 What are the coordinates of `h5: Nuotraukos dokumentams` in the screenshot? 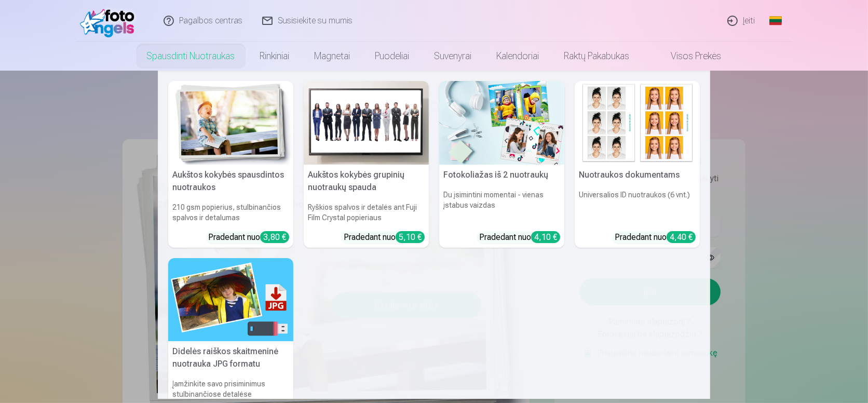 It's located at (637, 175).